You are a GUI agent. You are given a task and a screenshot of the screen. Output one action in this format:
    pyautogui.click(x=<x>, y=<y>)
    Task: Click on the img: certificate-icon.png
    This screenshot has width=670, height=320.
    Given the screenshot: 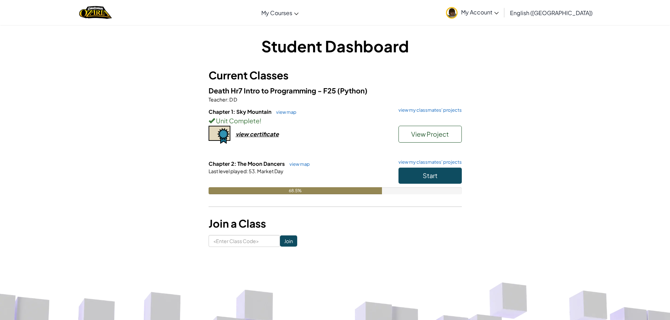 What is the action you would take?
    pyautogui.click(x=219, y=135)
    